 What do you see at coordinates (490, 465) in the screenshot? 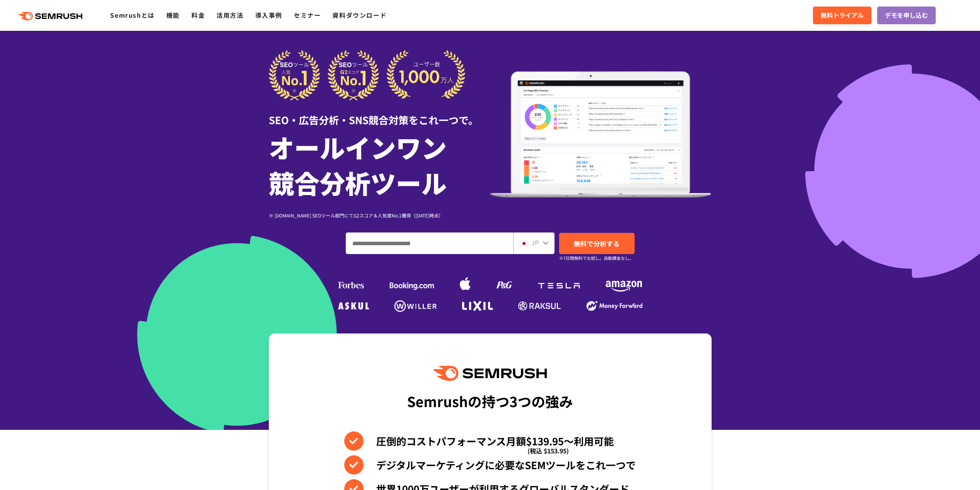
I see `li: デジタルマーケティングに必要なSEMツールをこれ一つで` at bounding box center [490, 465].